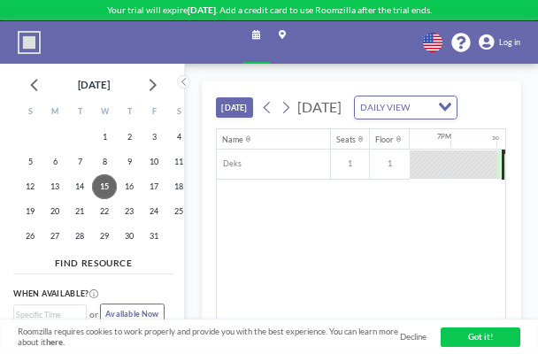  Describe the element at coordinates (55, 162) in the screenshot. I see `span: Monday, October 6, 2025` at that location.